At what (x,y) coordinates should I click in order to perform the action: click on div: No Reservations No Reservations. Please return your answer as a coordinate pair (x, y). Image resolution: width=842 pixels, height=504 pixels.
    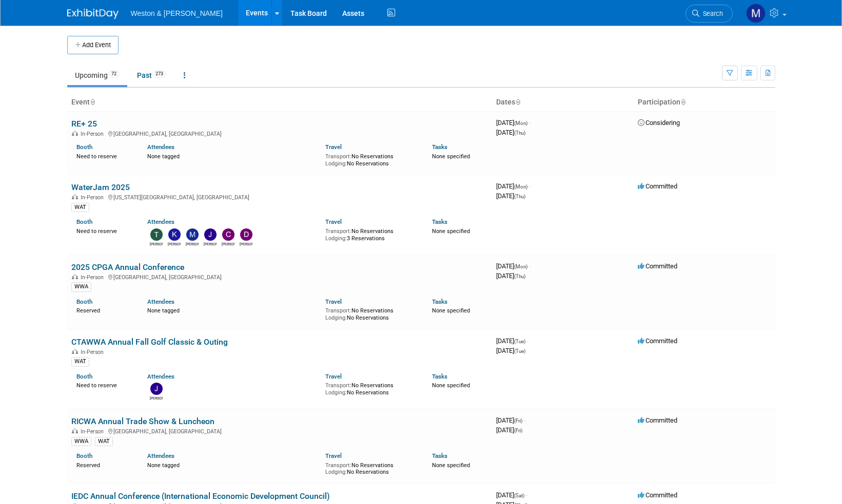
    Looking at the image, I should click on (371, 388).